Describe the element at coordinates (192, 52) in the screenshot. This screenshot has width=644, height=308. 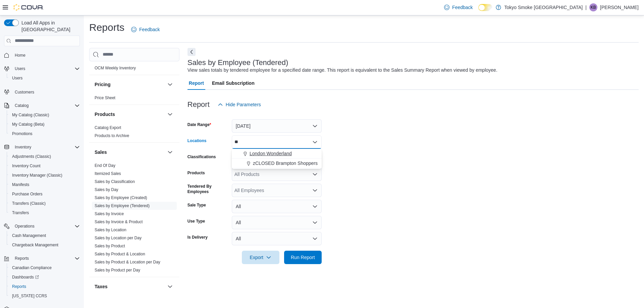
I see `button: Next` at that location.